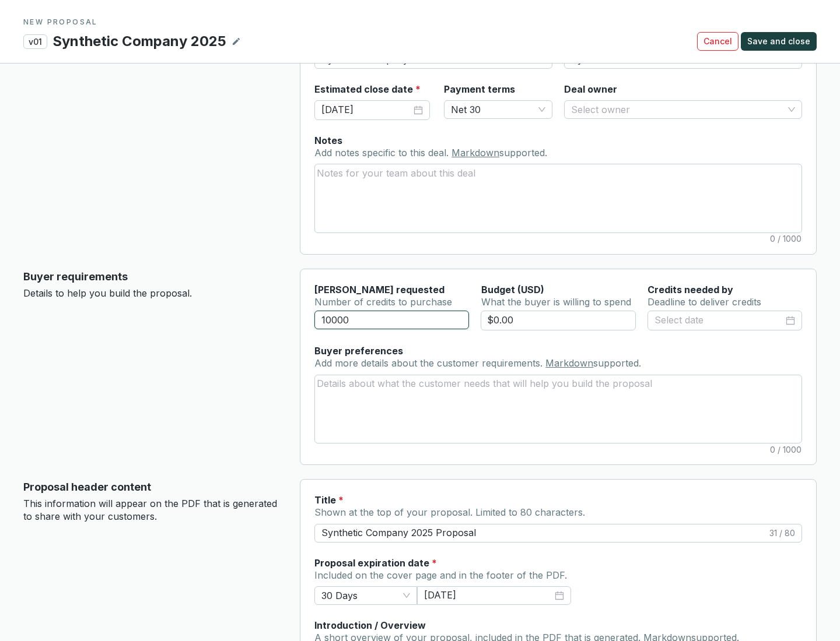 The image size is (840, 641). Describe the element at coordinates (329, 500) in the screenshot. I see `label: Title` at that location.